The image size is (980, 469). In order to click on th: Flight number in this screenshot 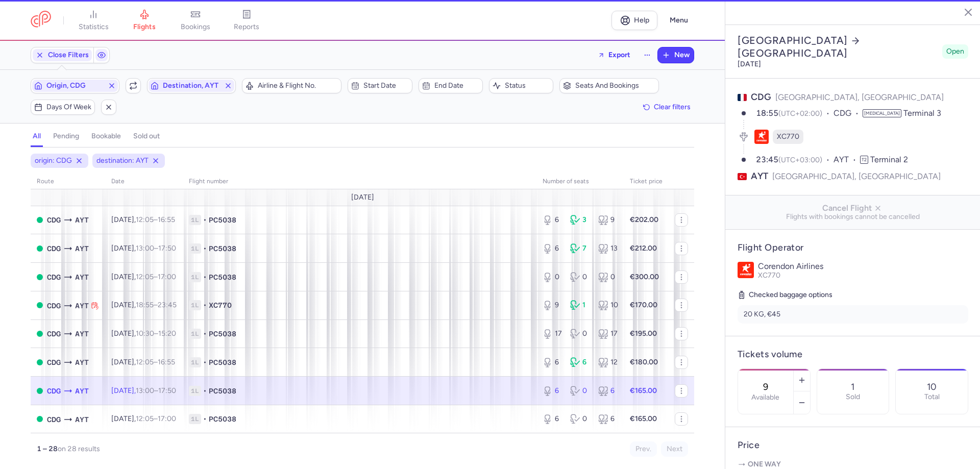, I will do `click(360, 182)`.